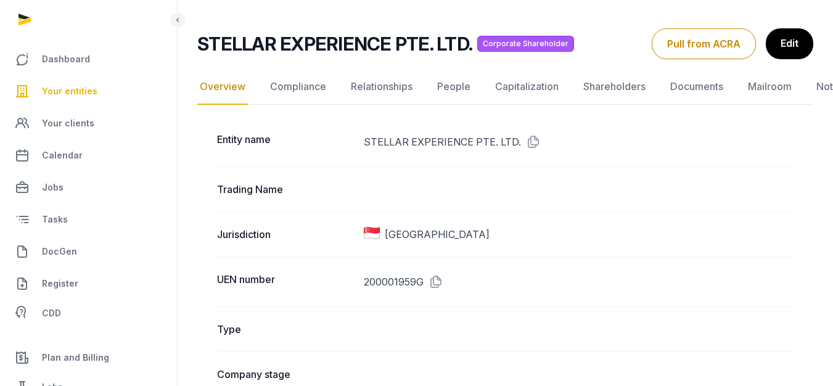 The image size is (833, 386). I want to click on a: Relationships, so click(382, 87).